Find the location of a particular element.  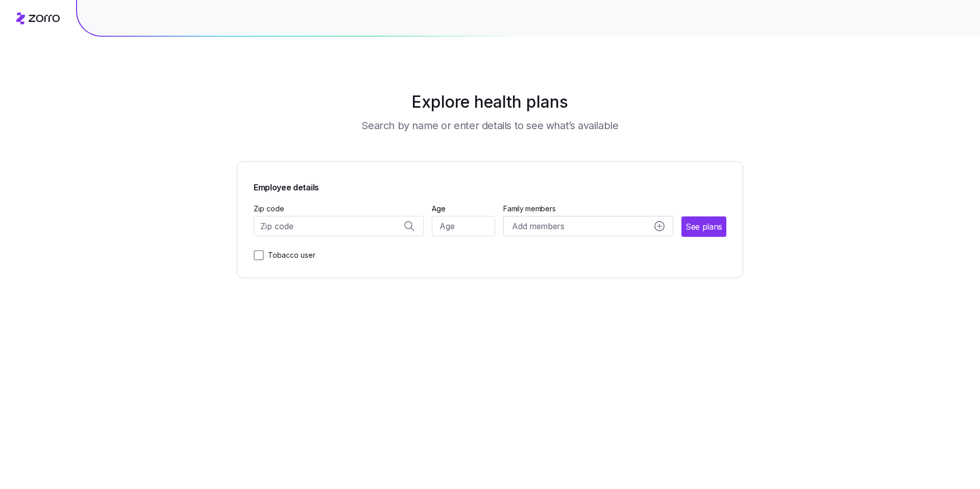

label: Tobacco user is located at coordinates (290, 255).